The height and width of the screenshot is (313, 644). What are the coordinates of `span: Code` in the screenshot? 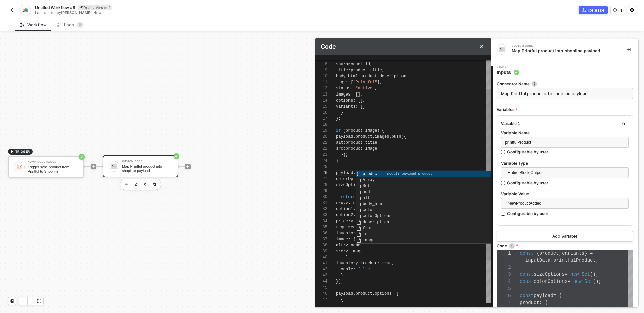 It's located at (328, 46).